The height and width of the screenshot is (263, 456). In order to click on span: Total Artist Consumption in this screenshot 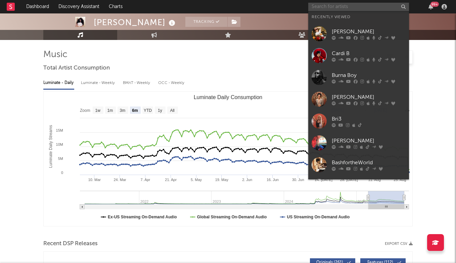, I will do `click(77, 68)`.